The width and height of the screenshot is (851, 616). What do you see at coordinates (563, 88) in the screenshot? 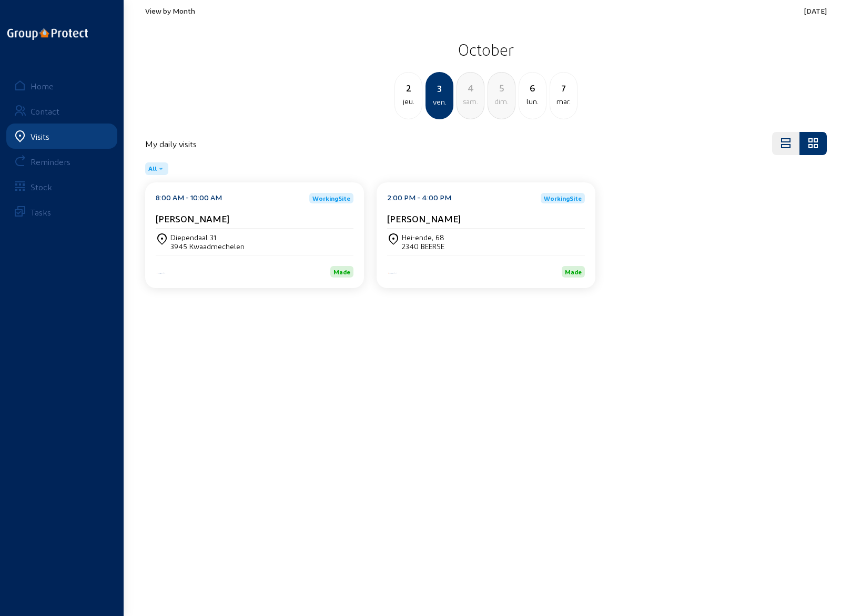
I see `div: 7` at bounding box center [563, 88].